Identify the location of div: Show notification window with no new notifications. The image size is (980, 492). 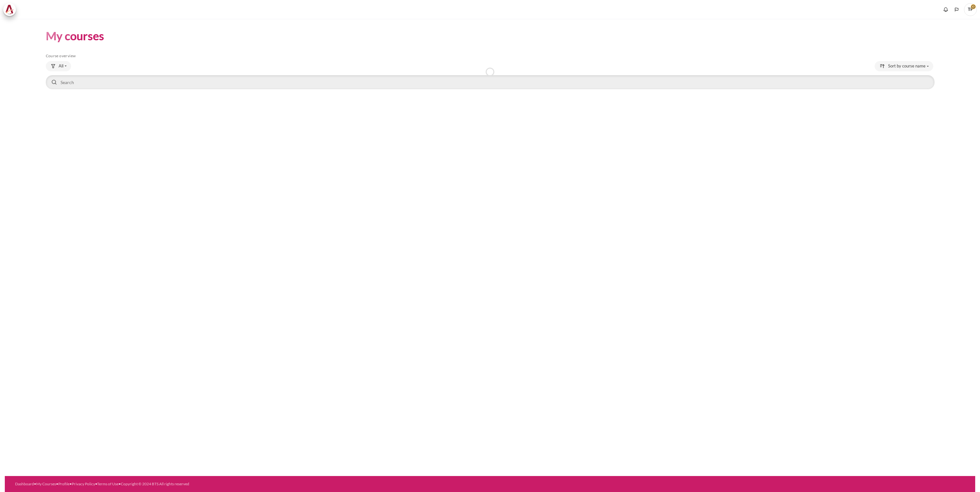
(945, 9).